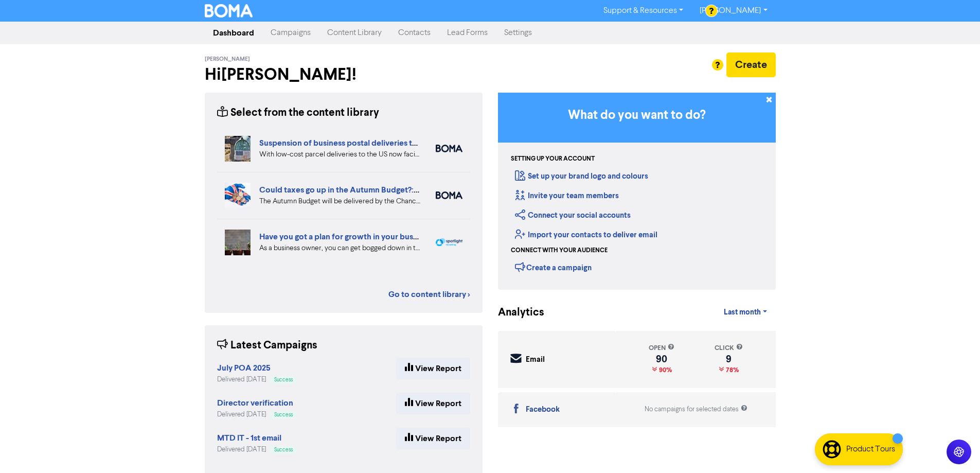  What do you see at coordinates (339, 248) in the screenshot?
I see `div: As a business owner, you can get bogged down in the demands of day-to-day business. We can help b...` at bounding box center [339, 248].